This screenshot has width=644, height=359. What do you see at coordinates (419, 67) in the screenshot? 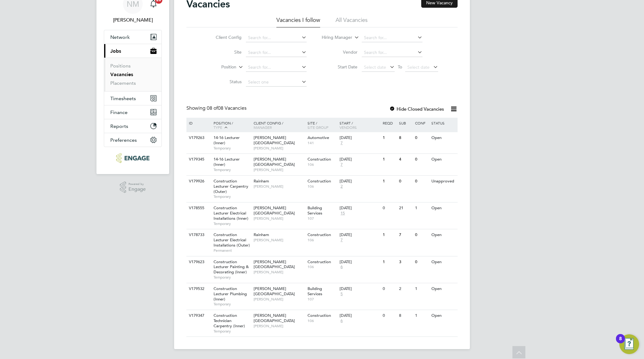
I see `span: Select date` at bounding box center [419, 67].